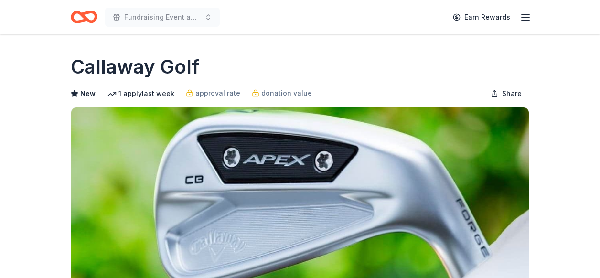 This screenshot has width=600, height=278. What do you see at coordinates (506, 94) in the screenshot?
I see `button: Share` at bounding box center [506, 94].